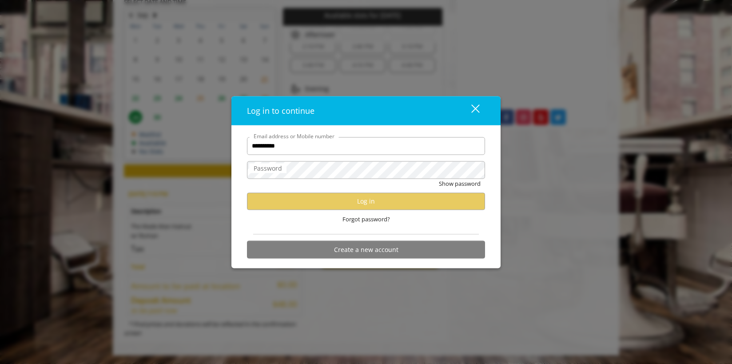 Image resolution: width=732 pixels, height=364 pixels. I want to click on div: close dialog, so click(470, 111).